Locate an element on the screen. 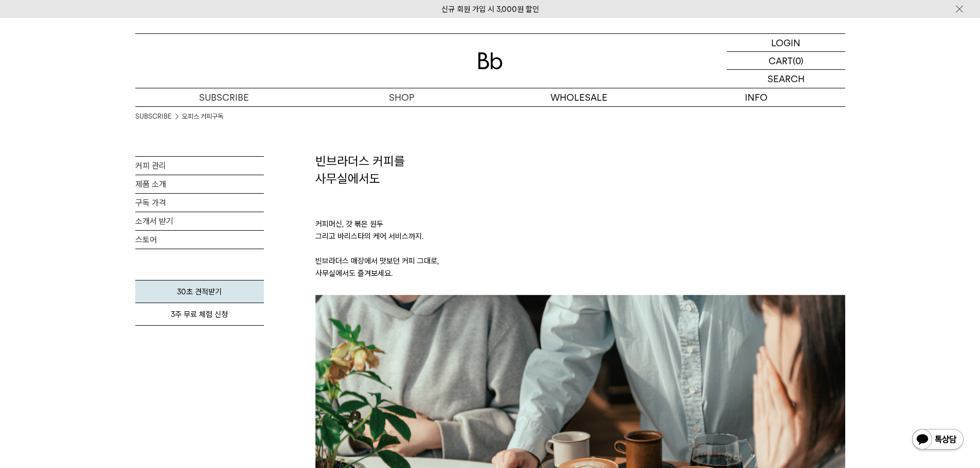 The height and width of the screenshot is (468, 980). a: 스토어 is located at coordinates (199, 240).